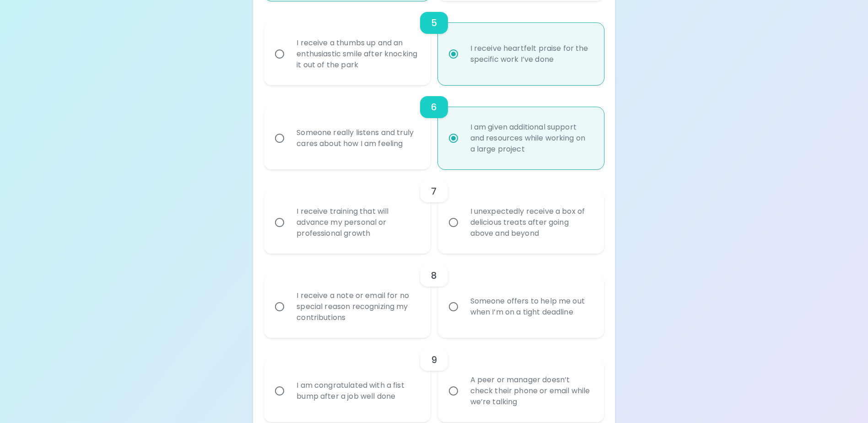 This screenshot has height=423, width=868. I want to click on div: I receive a thumbs up and an enthusiastic smile after knocking it out of the park, so click(357, 54).